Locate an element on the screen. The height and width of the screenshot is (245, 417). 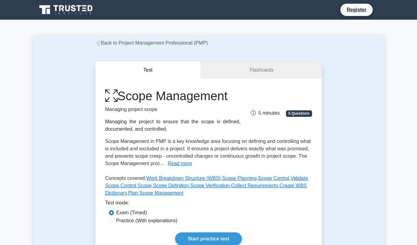
a: Back to Project Management Professional (PMP) is located at coordinates (152, 43).